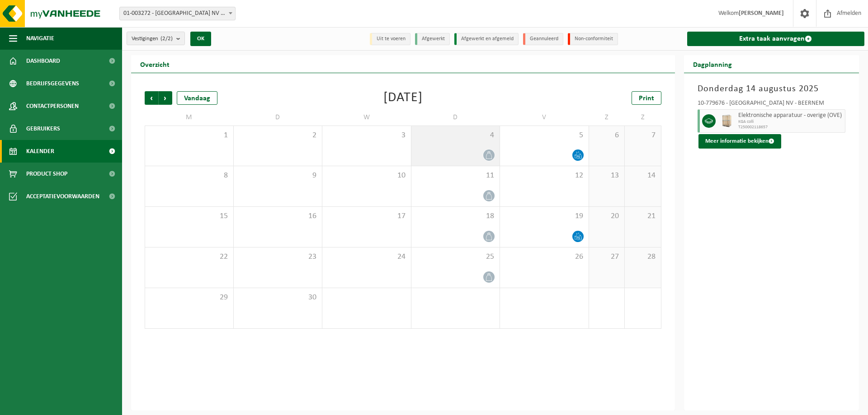 The height and width of the screenshot is (415, 868). Describe the element at coordinates (367, 136) in the screenshot. I see `span: 3` at that location.